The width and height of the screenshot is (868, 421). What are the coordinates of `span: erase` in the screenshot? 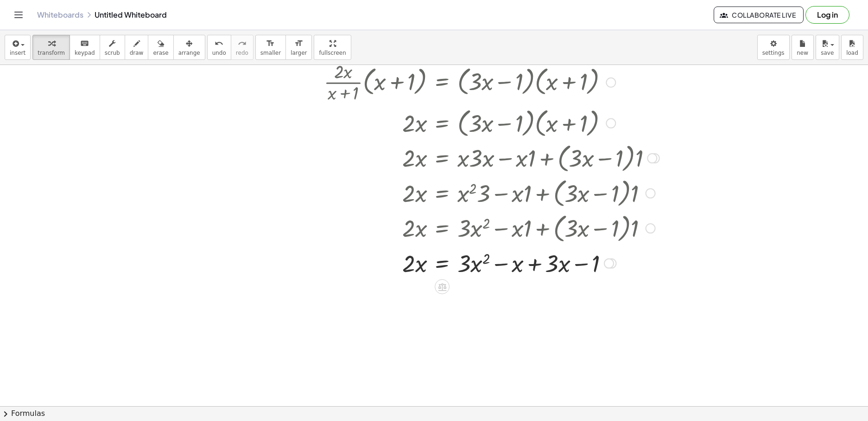 It's located at (160, 53).